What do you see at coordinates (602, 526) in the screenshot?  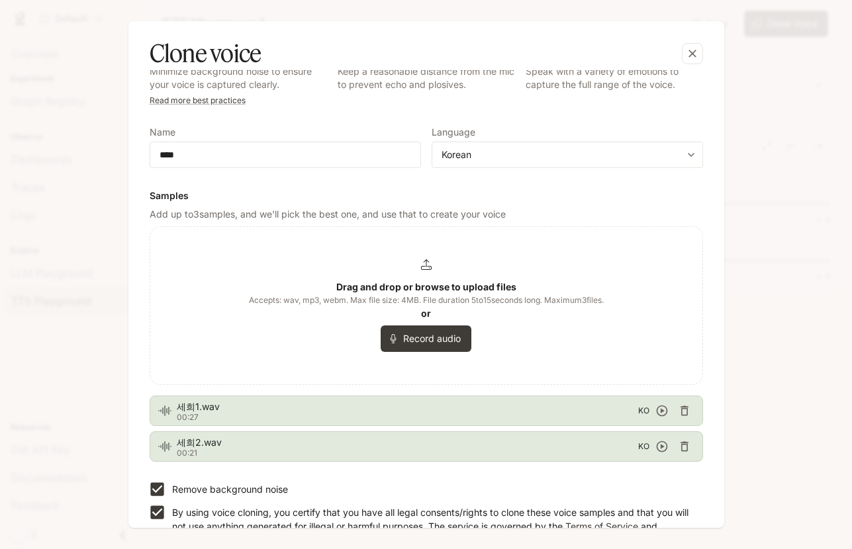 I see `a: Terms of Service` at bounding box center [602, 526].